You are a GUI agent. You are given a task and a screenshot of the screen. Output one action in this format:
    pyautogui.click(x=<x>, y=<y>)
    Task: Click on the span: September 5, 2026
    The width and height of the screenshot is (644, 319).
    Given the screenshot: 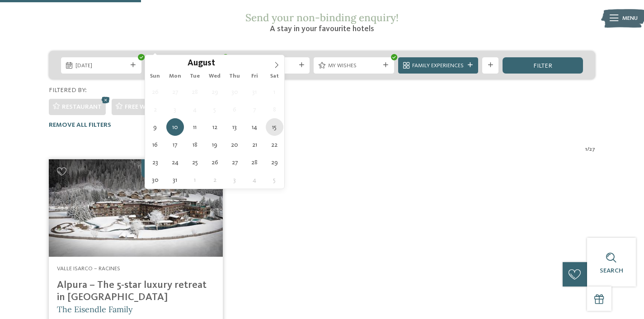 What is the action you would take?
    pyautogui.click(x=274, y=180)
    